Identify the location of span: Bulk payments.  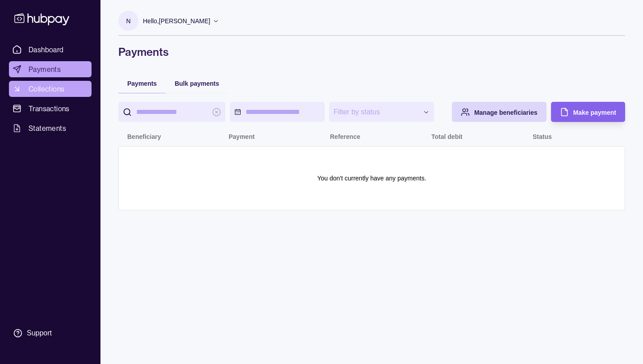
(197, 83).